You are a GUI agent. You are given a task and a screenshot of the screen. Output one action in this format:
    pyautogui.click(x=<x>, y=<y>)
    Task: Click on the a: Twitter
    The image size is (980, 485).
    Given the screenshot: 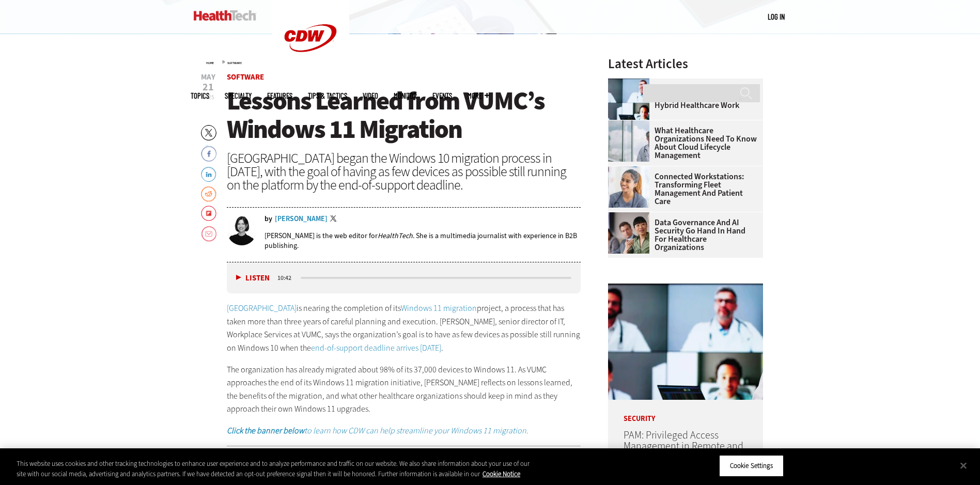 What is the action you would take?
    pyautogui.click(x=335, y=219)
    